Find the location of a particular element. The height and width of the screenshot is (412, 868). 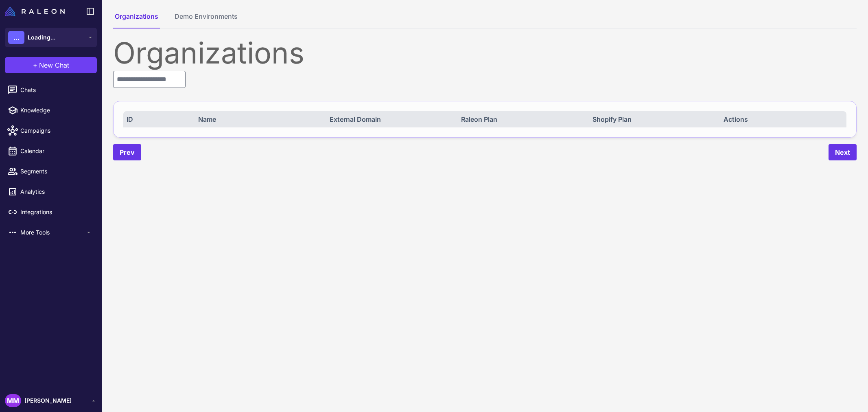

button: ...Loading... is located at coordinates (51, 38).